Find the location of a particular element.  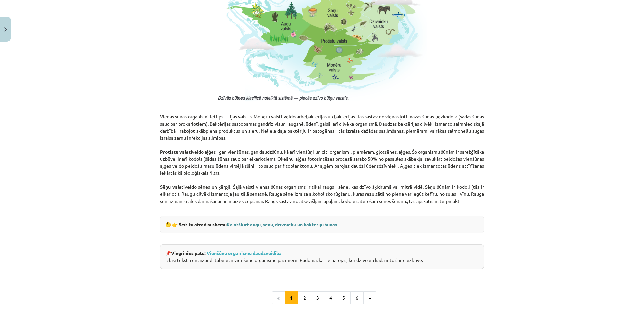

p: Vienas šūnas organismi ietilpst trijās valstīs. Monēru valsti veido arhebaktērijas un baktērijas.... is located at coordinates (322, 159).